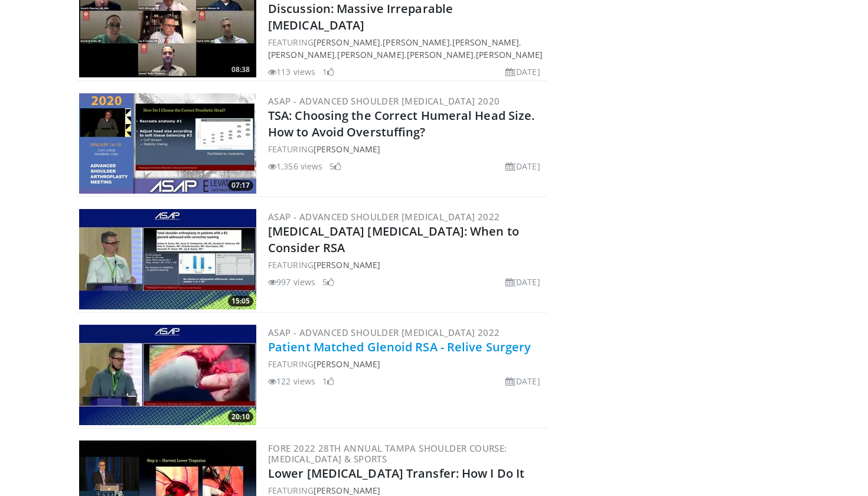  Describe the element at coordinates (292, 381) in the screenshot. I see `li: 122 views` at that location.